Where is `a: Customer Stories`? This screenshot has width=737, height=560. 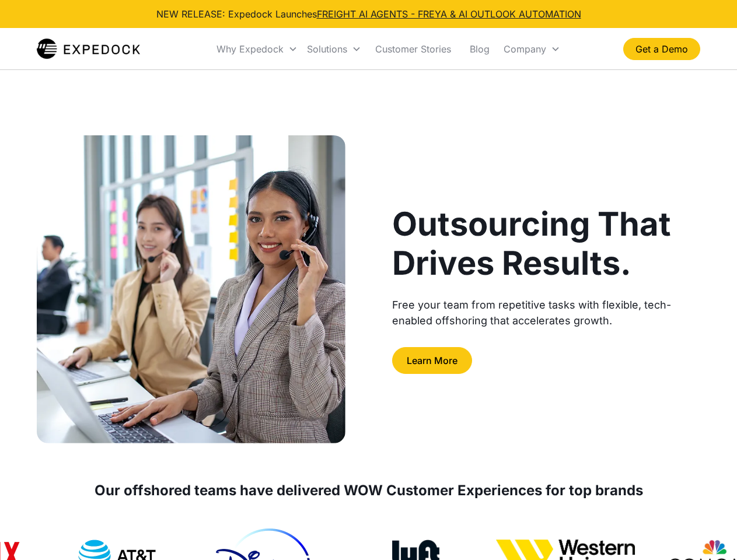 a: Customer Stories is located at coordinates (413, 49).